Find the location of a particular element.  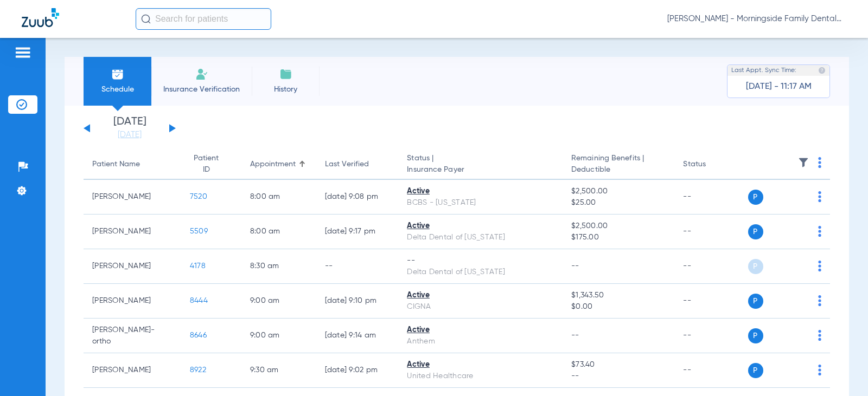

div: CIGNA is located at coordinates (480, 307).